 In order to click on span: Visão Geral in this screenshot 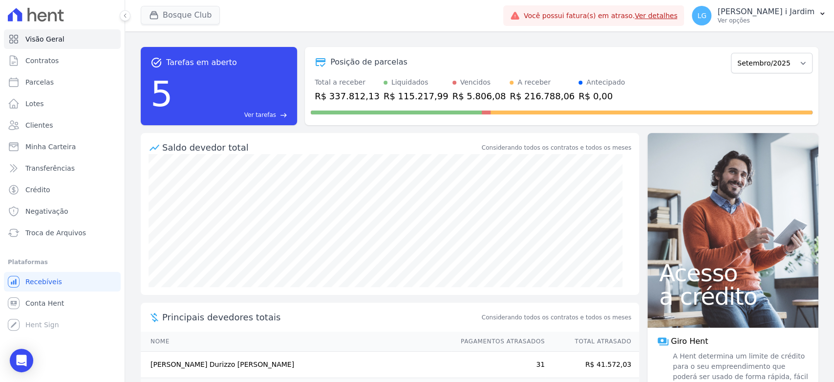, I will do `click(45, 39)`.